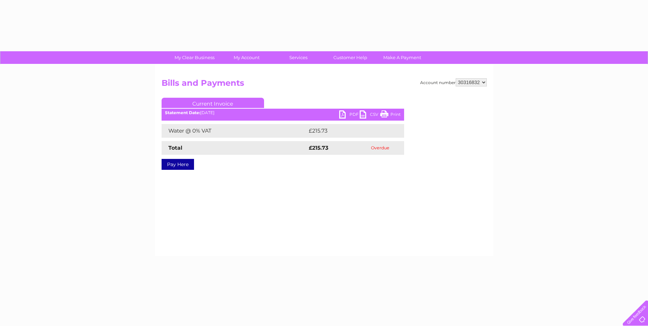 The height and width of the screenshot is (326, 648). What do you see at coordinates (453, 82) in the screenshot?
I see `div: Account number` at bounding box center [453, 82].